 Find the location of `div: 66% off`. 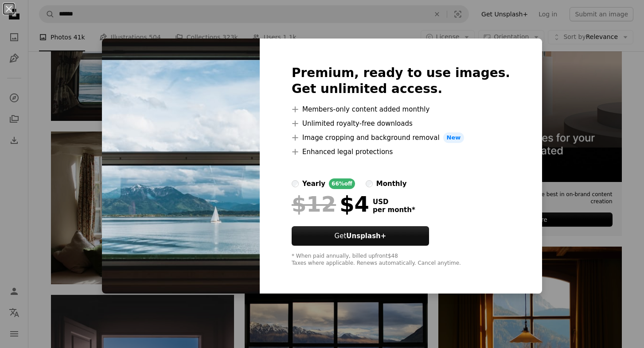

div: 66% off is located at coordinates (342, 184).